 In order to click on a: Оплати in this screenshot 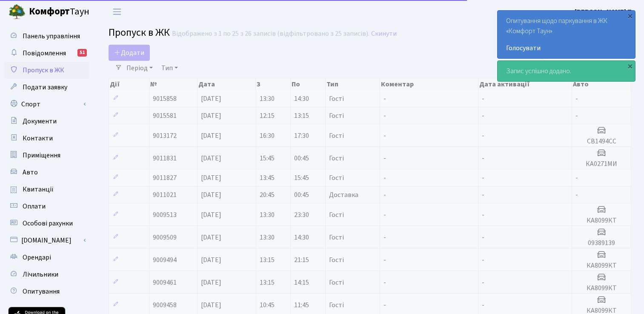, I will do `click(47, 206)`.